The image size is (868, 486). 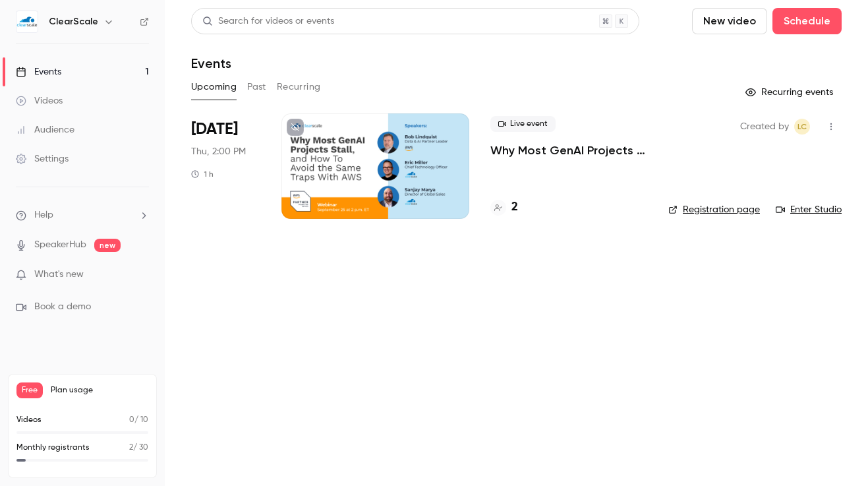 I want to click on a: SpeakerHub, so click(x=60, y=244).